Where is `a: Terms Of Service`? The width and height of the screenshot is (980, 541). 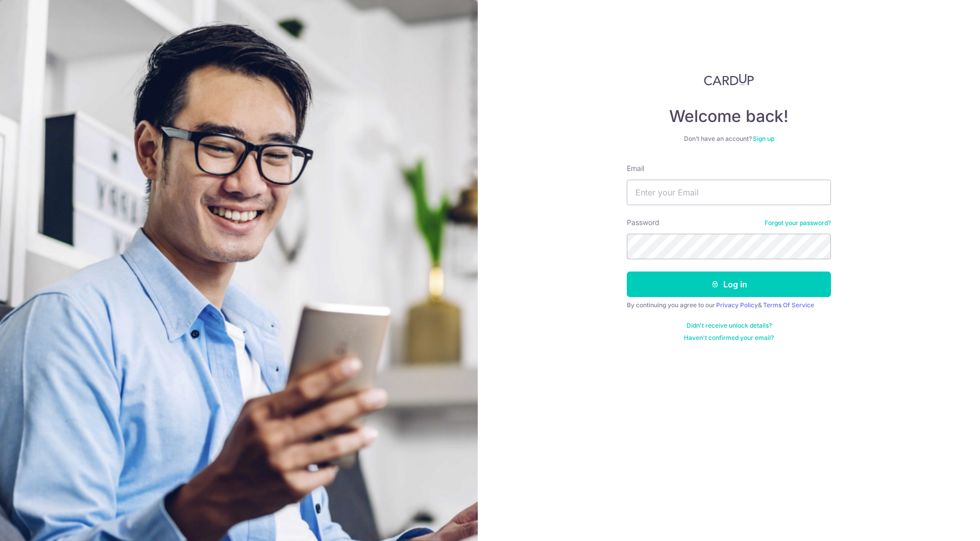 a: Terms Of Service is located at coordinates (789, 305).